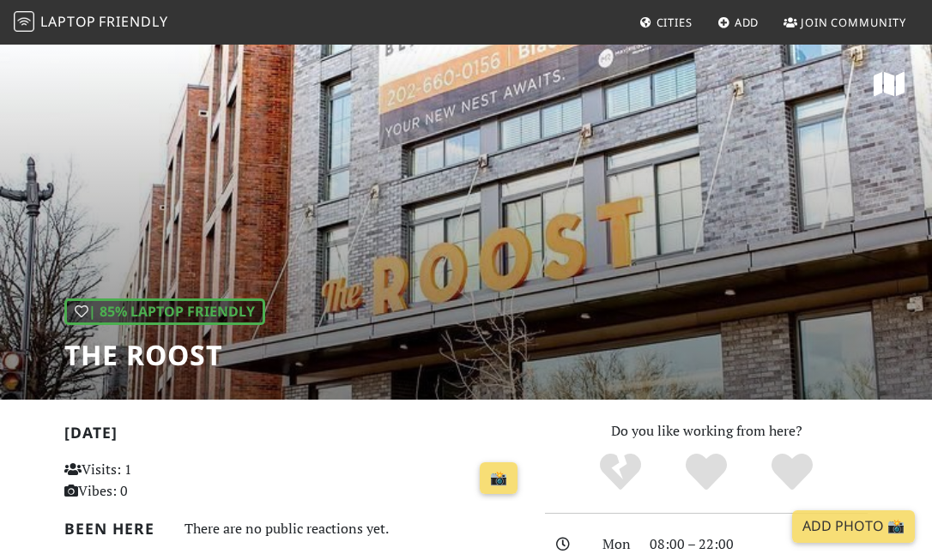  Describe the element at coordinates (133, 22) in the screenshot. I see `span: Friendly` at that location.